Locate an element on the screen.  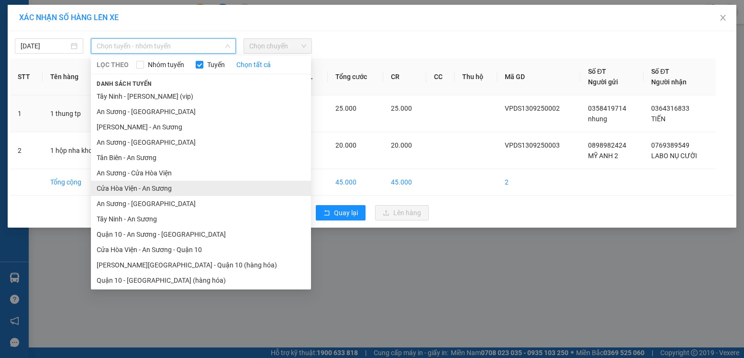
span: VPDS1309250002 is located at coordinates (532, 108).